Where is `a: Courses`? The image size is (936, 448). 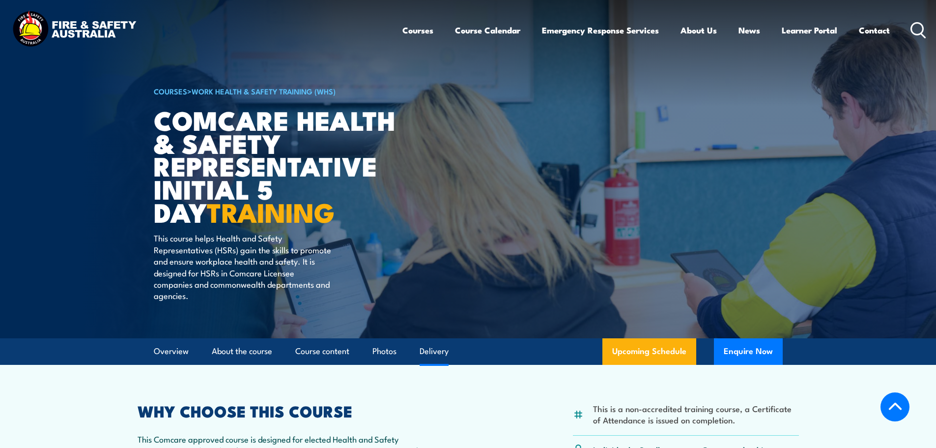 a: Courses is located at coordinates (418, 30).